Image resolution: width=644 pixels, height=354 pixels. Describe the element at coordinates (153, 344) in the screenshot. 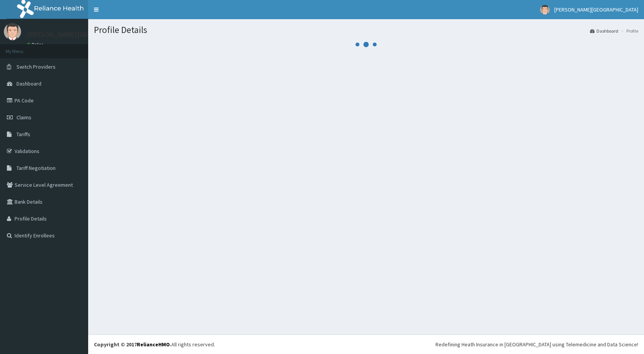

I see `a: RelianceHMO` at that location.